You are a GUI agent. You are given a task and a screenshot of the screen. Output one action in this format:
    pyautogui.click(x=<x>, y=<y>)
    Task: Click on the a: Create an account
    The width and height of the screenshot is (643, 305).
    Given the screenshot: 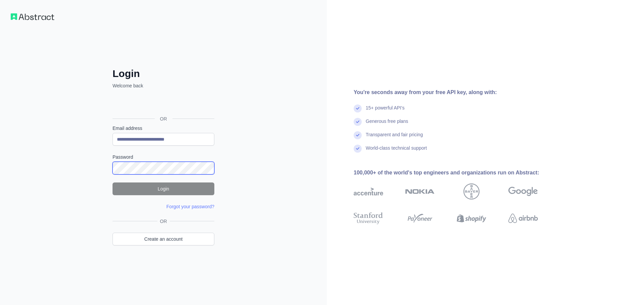 What is the action you would take?
    pyautogui.click(x=164, y=239)
    